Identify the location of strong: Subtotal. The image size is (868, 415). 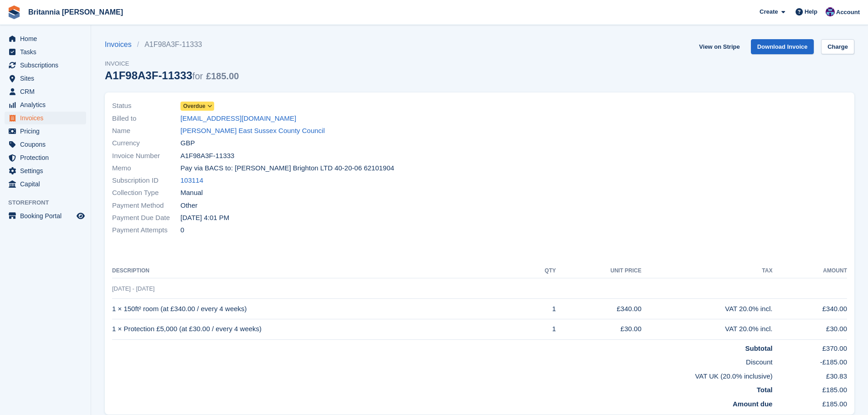
(758, 348).